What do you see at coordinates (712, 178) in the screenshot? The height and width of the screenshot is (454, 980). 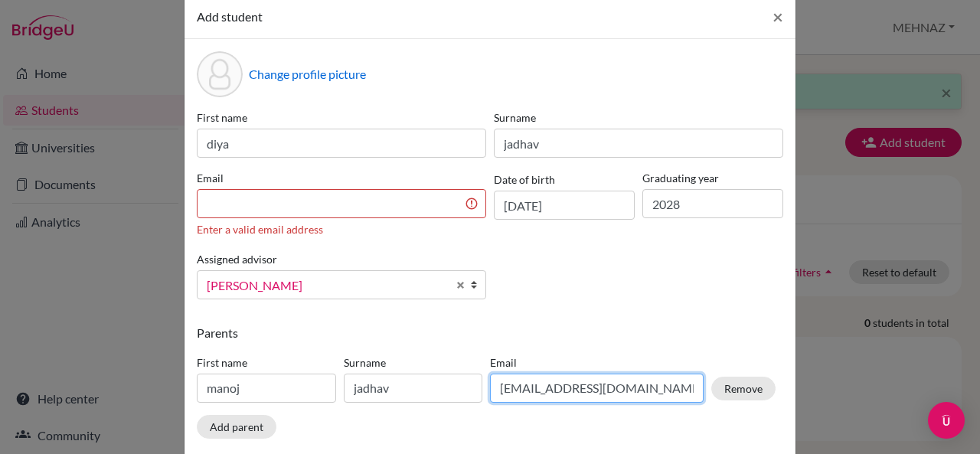 I see `label: Graduating year` at bounding box center [712, 178].